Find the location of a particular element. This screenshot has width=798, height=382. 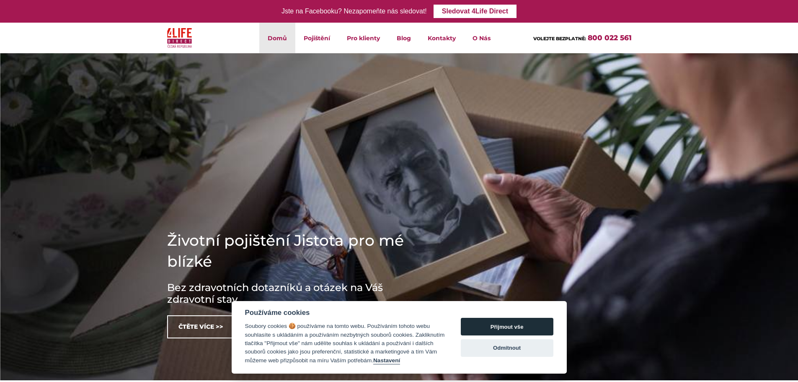

h1: Životní pojištění Jistota pro mé blízké is located at coordinates (293, 251).